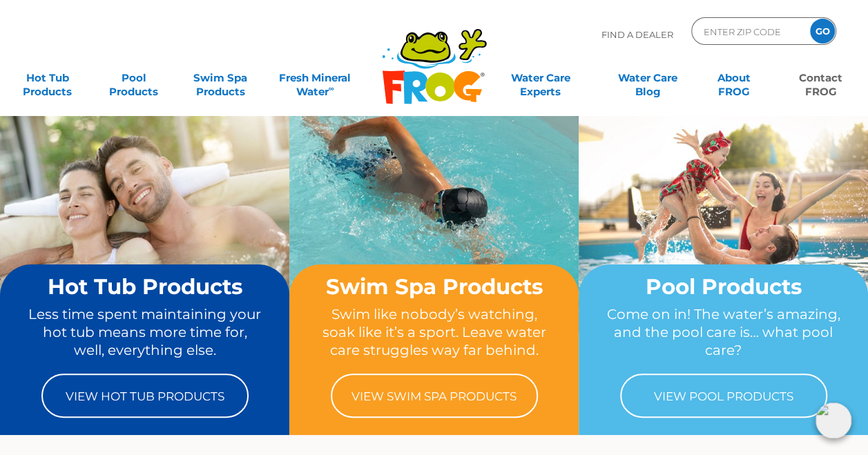 The height and width of the screenshot is (455, 868). I want to click on input: GO, so click(822, 31).